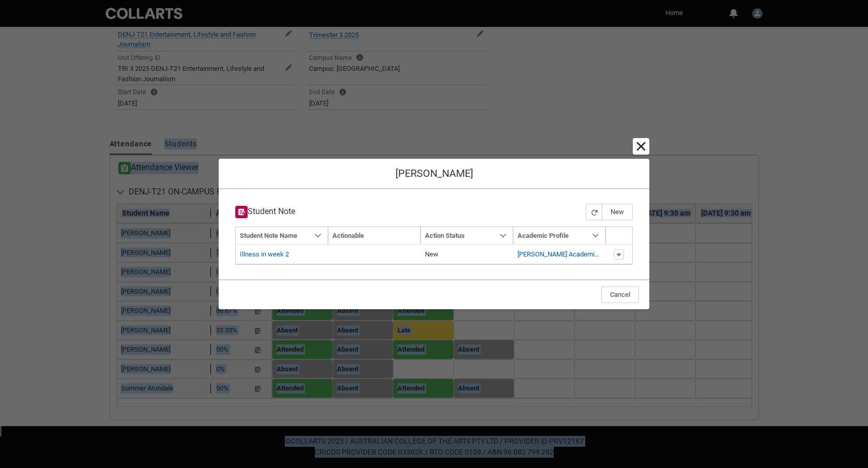  I want to click on h3: Student Note, so click(265, 212).